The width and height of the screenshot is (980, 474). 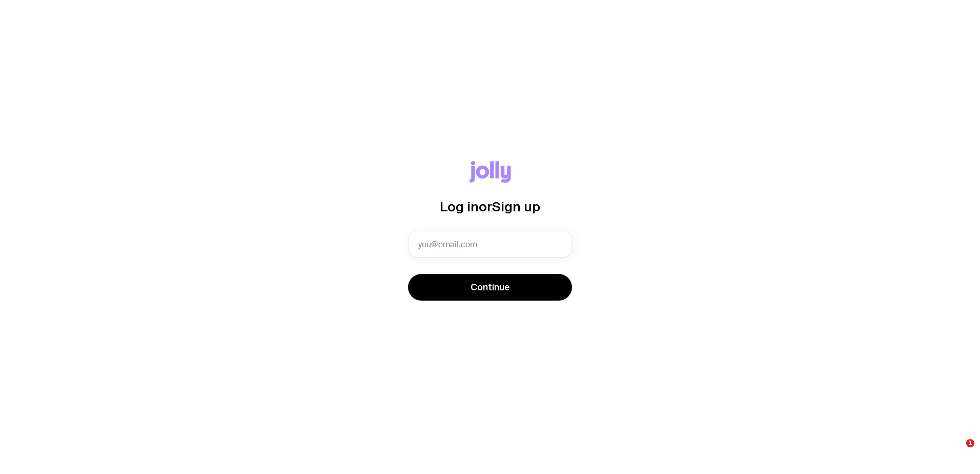 I want to click on input: you@email.com, so click(x=490, y=244).